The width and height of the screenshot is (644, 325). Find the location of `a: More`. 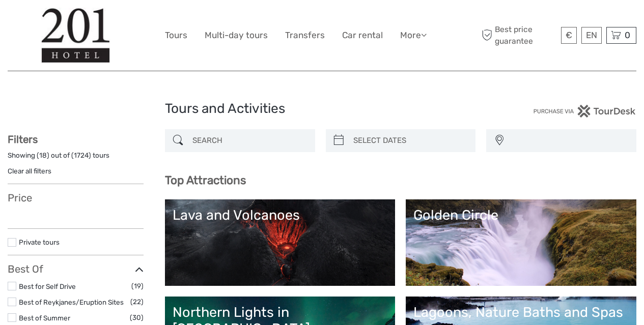

a: More is located at coordinates (413, 35).